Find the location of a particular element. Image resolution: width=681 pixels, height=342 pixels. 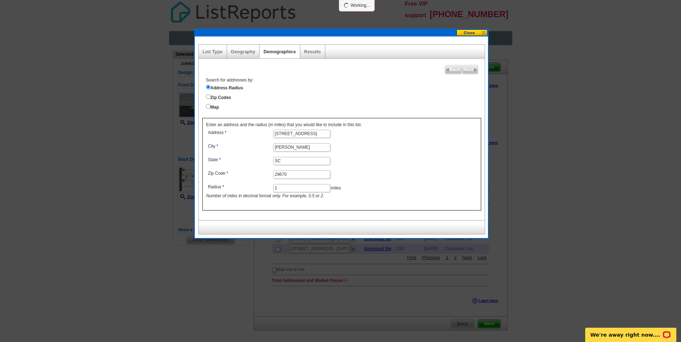

img: button-next-arrow-gray.png is located at coordinates (475, 70).